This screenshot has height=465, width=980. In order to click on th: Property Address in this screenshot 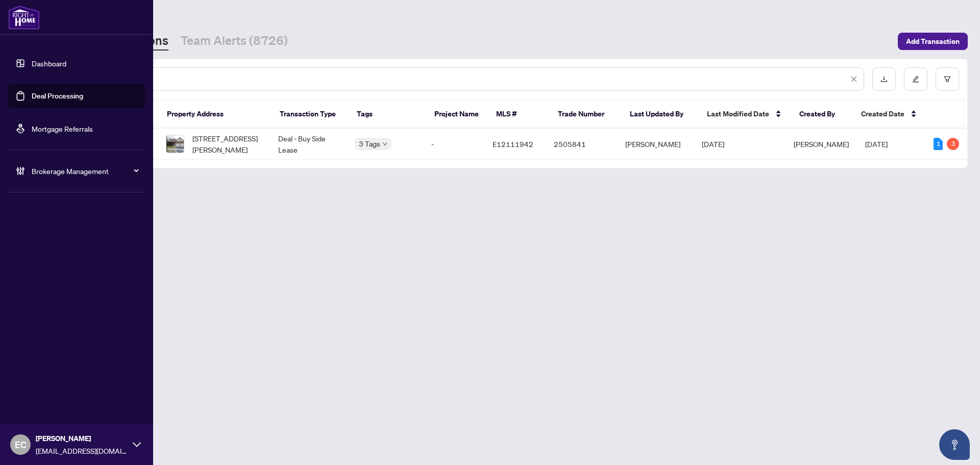, I will do `click(215, 114)`.